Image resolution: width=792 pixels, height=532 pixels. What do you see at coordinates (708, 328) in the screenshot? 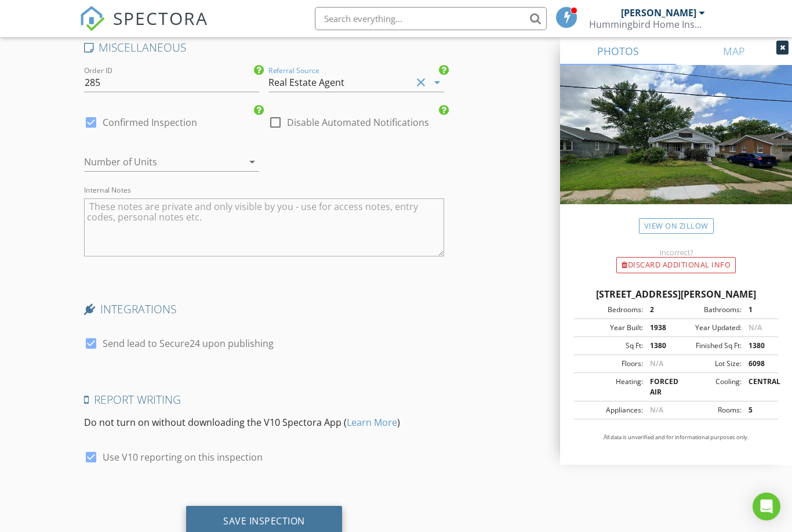
I see `div: Year Updated:` at bounding box center [708, 328].